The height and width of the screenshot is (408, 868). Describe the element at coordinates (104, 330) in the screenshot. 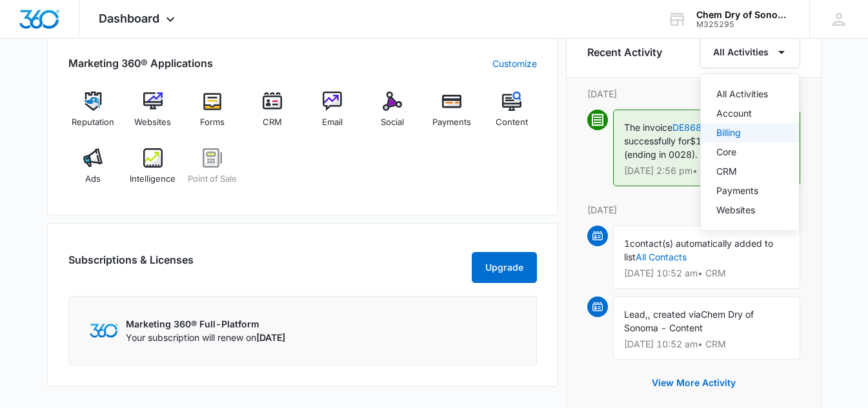

I see `img: Marketing 360 Logo` at that location.